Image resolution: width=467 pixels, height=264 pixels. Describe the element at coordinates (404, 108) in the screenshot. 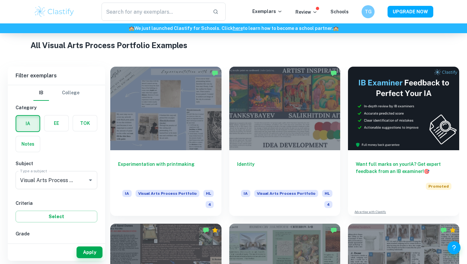

I see `img: Thumbnail` at that location.